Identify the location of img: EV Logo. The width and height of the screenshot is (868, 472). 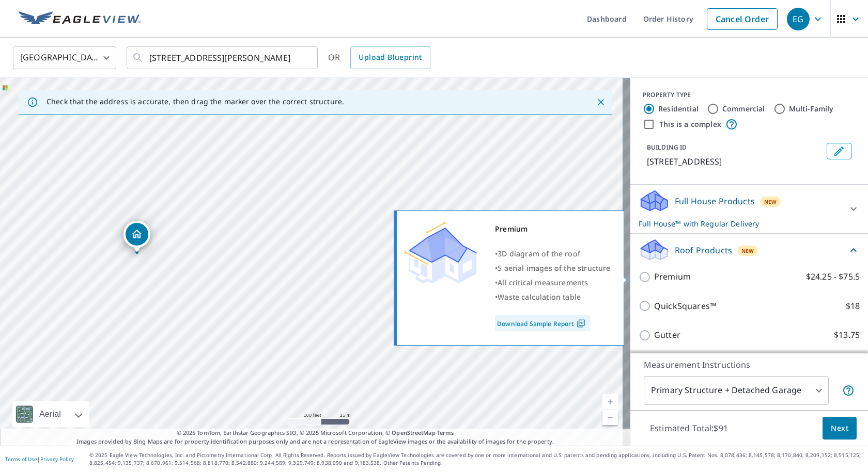
(79, 19).